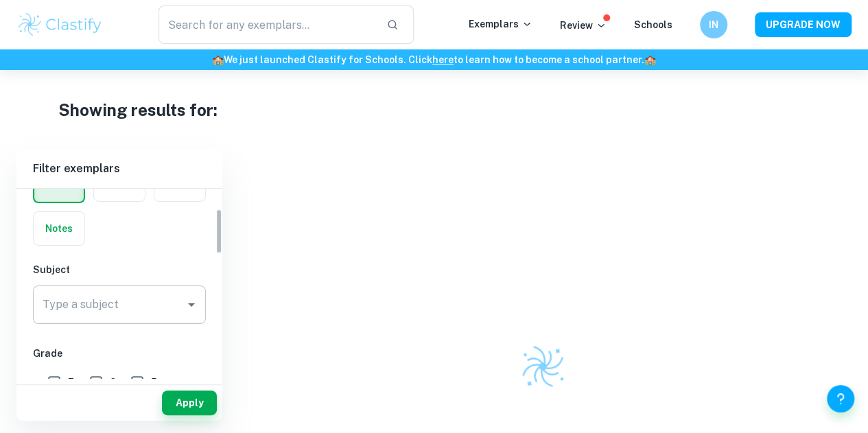 The image size is (868, 433). What do you see at coordinates (190, 402) in the screenshot?
I see `button: Apply` at bounding box center [190, 402].